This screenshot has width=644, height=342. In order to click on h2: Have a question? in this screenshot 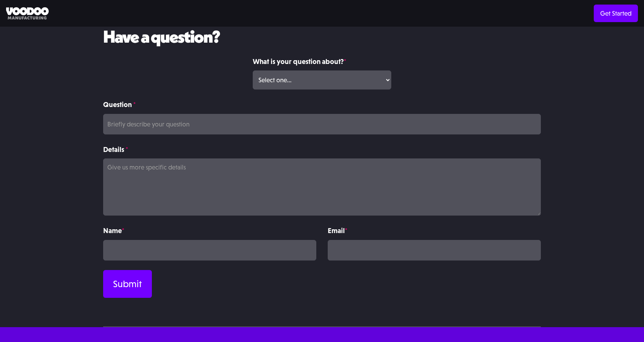, I will do `click(322, 37)`.